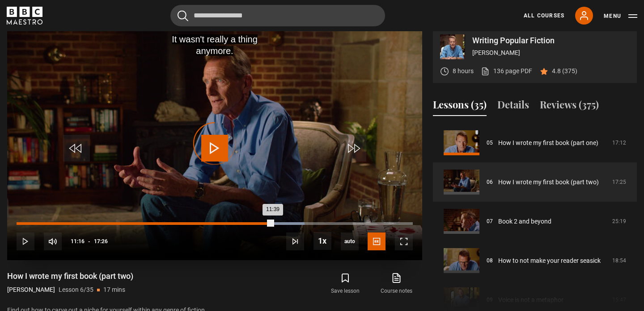 This screenshot has width=644, height=311. What do you see at coordinates (397, 284) in the screenshot?
I see `a: Course notes` at bounding box center [397, 284].